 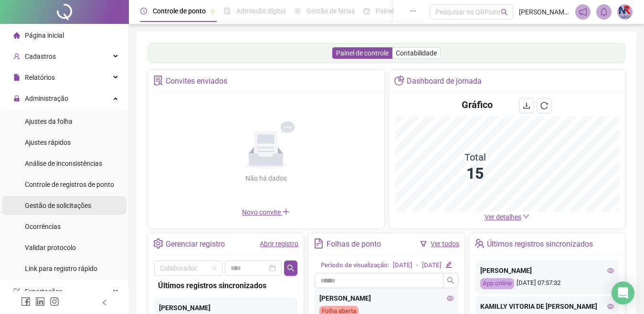 I want to click on span: setting, so click(x=158, y=243).